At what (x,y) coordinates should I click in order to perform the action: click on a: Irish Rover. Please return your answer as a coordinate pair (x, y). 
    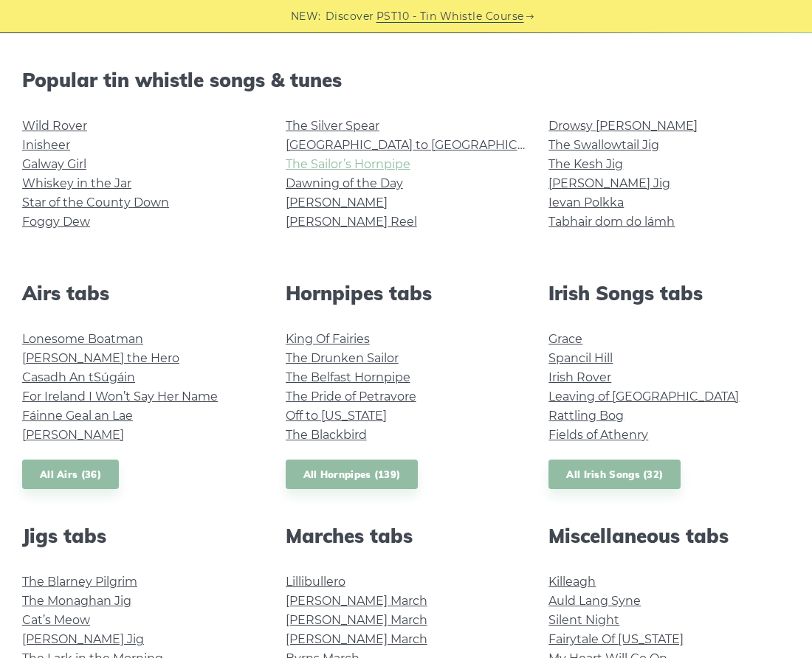
    Looking at the image, I should click on (579, 377).